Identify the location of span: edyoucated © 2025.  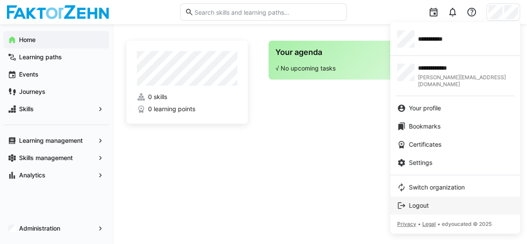
(466, 224).